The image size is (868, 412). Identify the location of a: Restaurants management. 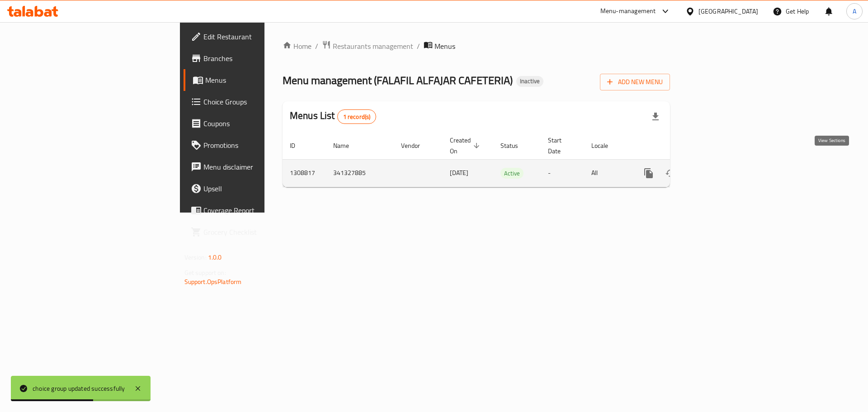
(368, 46).